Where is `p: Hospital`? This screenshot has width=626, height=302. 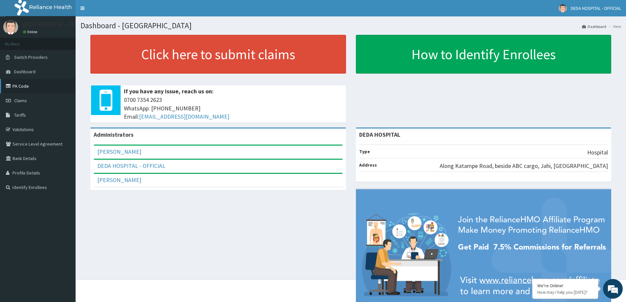
p: Hospital is located at coordinates (597, 152).